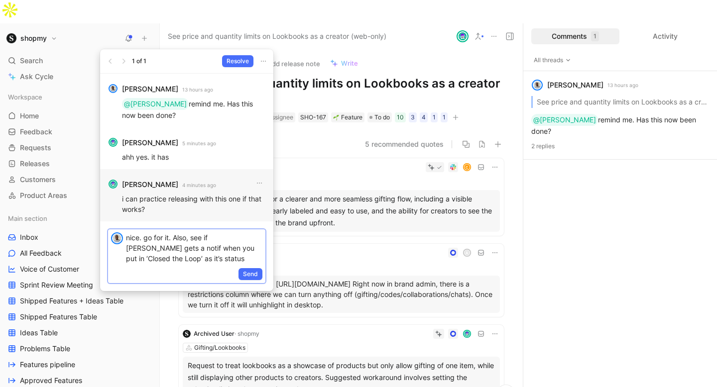 The image size is (717, 387). I want to click on span: Resolve, so click(237, 61).